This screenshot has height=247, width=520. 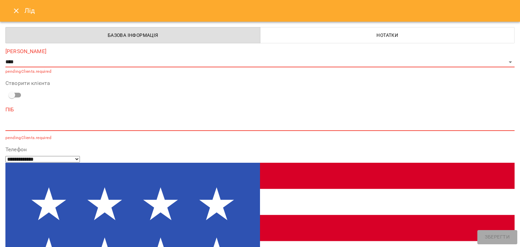 I want to click on label: Телефон, so click(x=260, y=150).